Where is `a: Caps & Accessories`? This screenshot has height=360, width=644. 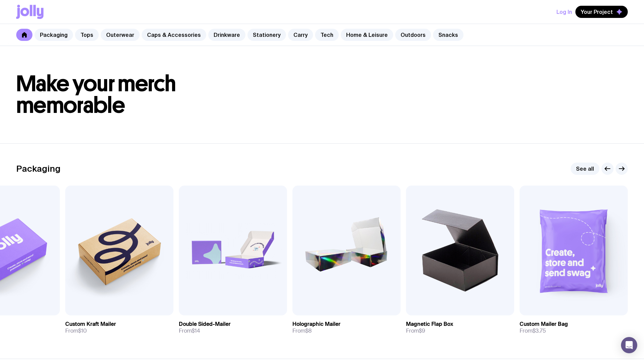 a: Caps & Accessories is located at coordinates (174, 35).